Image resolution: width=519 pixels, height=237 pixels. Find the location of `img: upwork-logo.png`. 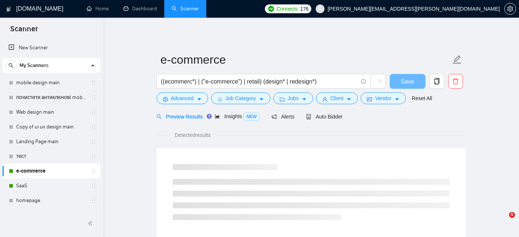

img: upwork-logo.png is located at coordinates (271, 9).